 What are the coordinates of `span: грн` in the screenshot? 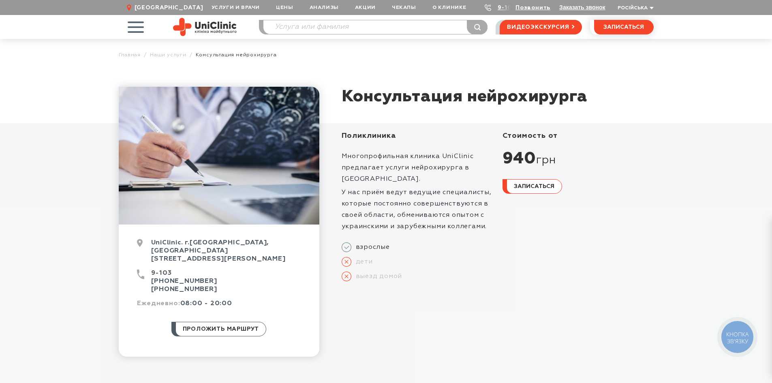 It's located at (546, 161).